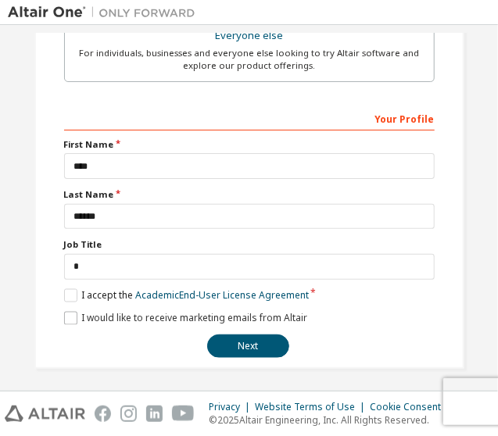 The width and height of the screenshot is (498, 436). Describe the element at coordinates (249, 59) in the screenshot. I see `div: For individuals, businesses and everyone else looking to try Altair software and explore our prod...` at that location.